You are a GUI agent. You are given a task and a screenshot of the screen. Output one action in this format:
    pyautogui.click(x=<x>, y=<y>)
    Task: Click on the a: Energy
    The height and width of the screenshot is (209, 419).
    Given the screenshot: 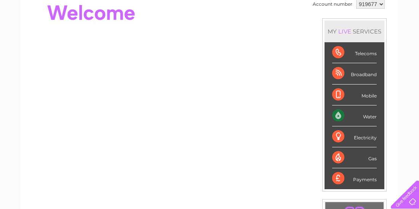 What is the action you would take?
    pyautogui.click(x=312, y=35)
    